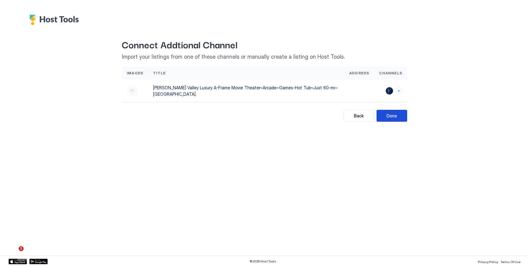  What do you see at coordinates (265, 57) in the screenshot?
I see `span: Import your listings from one of these channels or manually create a listing on Host Tools.` at bounding box center [265, 57].